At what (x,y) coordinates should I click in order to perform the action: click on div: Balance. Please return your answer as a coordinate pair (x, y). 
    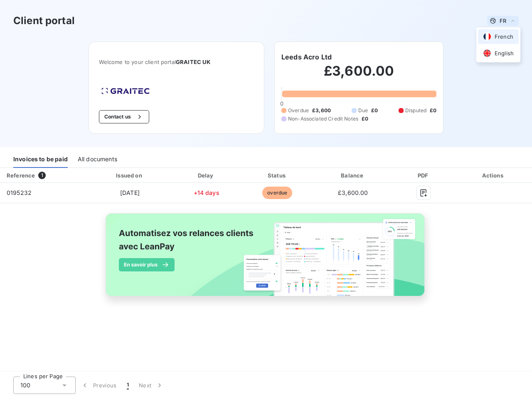
    Looking at the image, I should click on (353, 175).